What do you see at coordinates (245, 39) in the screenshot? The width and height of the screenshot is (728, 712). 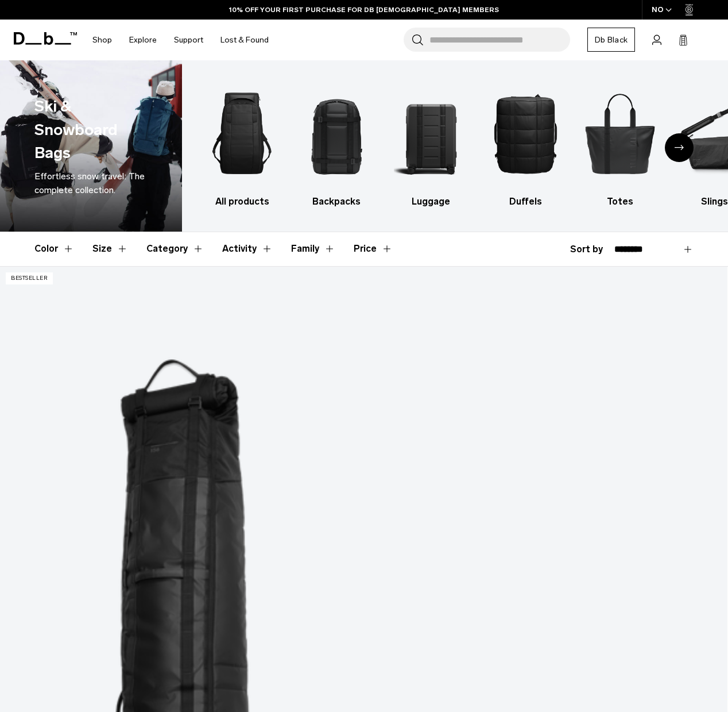 I see `a: Lost & Found` at bounding box center [245, 39].